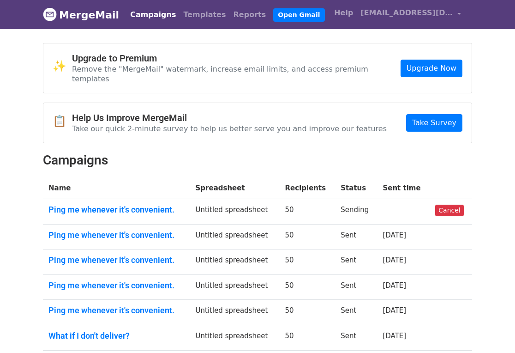 The height and width of the screenshot is (353, 515). Describe the element at coordinates (308, 188) in the screenshot. I see `th: Recipients` at that location.